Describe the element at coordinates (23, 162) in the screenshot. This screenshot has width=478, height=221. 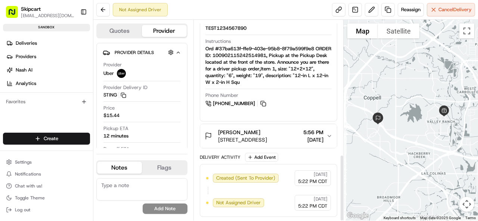
I see `span: Settings` at that location.